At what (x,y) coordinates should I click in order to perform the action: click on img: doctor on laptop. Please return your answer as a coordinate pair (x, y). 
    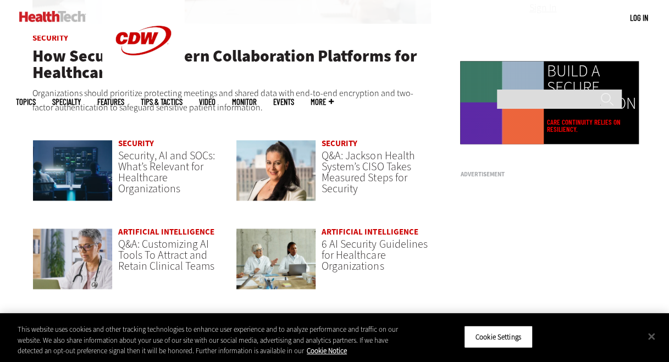
    Looking at the image, I should click on (73, 259).